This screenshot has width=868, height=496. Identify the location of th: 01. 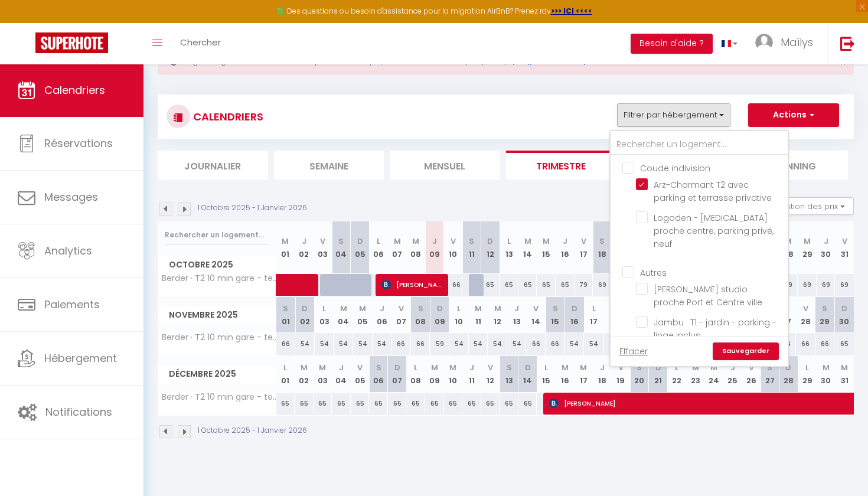
(286, 247).